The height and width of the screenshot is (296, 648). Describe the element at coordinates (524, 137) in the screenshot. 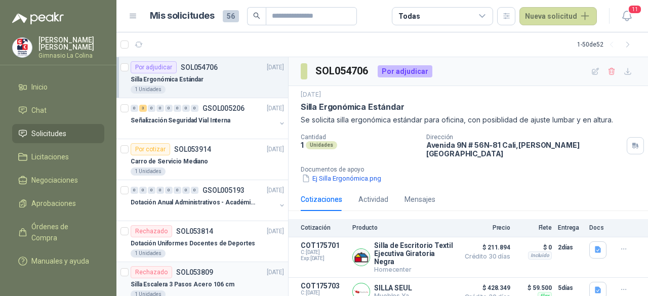

I see `p: Dirección` at that location.